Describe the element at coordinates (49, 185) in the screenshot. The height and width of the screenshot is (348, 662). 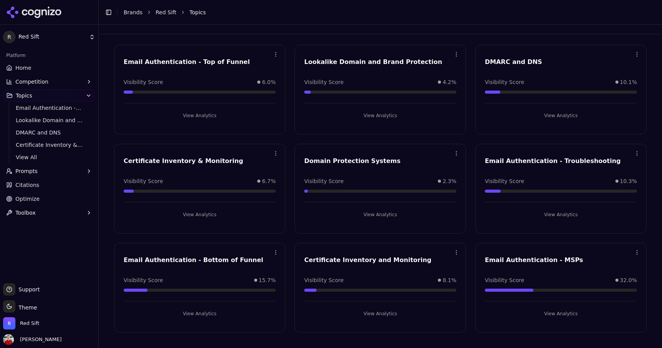
I see `a: Citations` at that location.